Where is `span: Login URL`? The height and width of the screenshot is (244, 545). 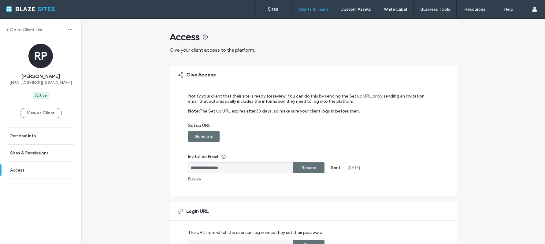
span: Login URL is located at coordinates (197, 211).